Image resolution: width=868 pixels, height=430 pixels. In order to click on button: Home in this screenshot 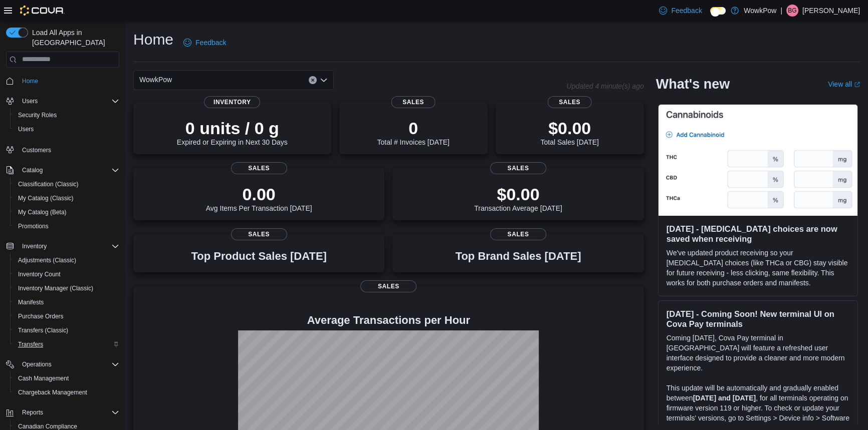, I will do `click(62, 81)`.